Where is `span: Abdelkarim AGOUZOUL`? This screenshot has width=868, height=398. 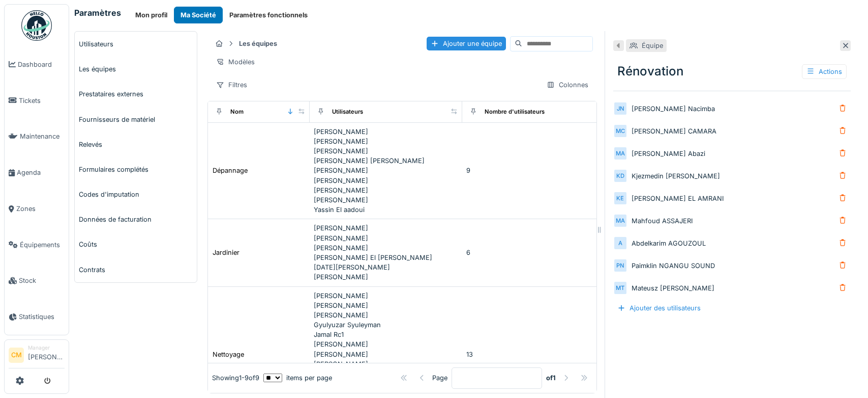
span: Abdelkarim AGOUZOUL is located at coordinates (668, 242).